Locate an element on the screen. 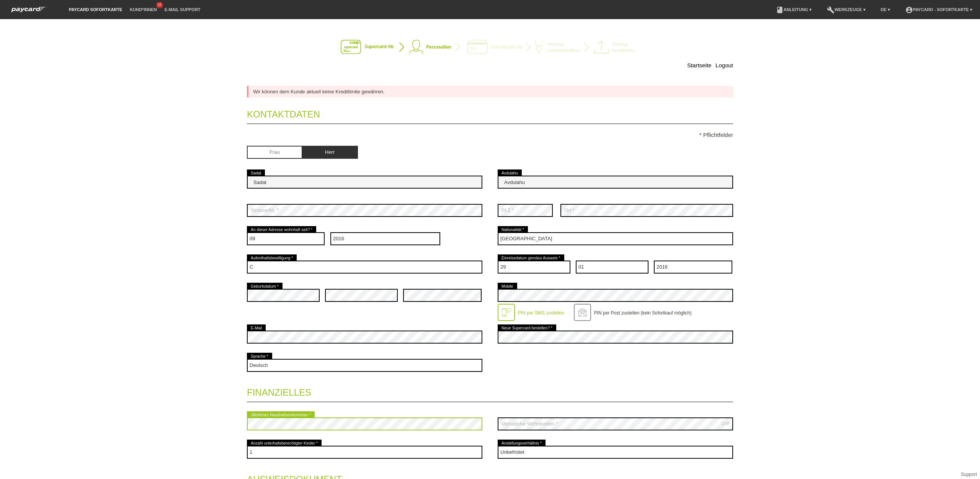 Image resolution: width=980 pixels, height=479 pixels. i: build is located at coordinates (830, 10).